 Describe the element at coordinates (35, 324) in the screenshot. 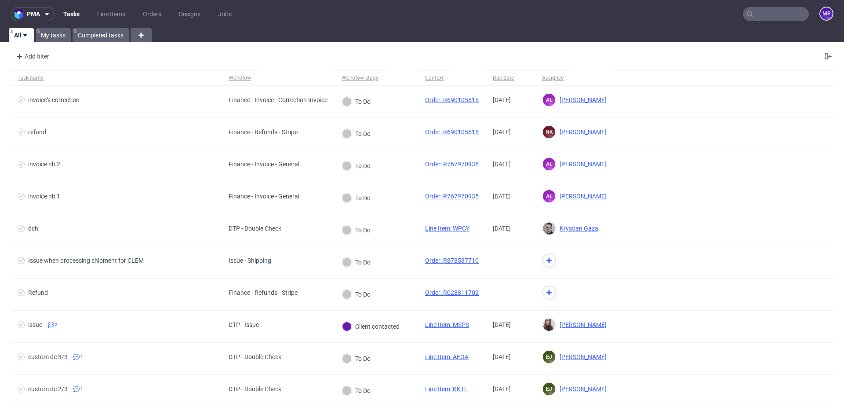

I see `div: issue` at that location.